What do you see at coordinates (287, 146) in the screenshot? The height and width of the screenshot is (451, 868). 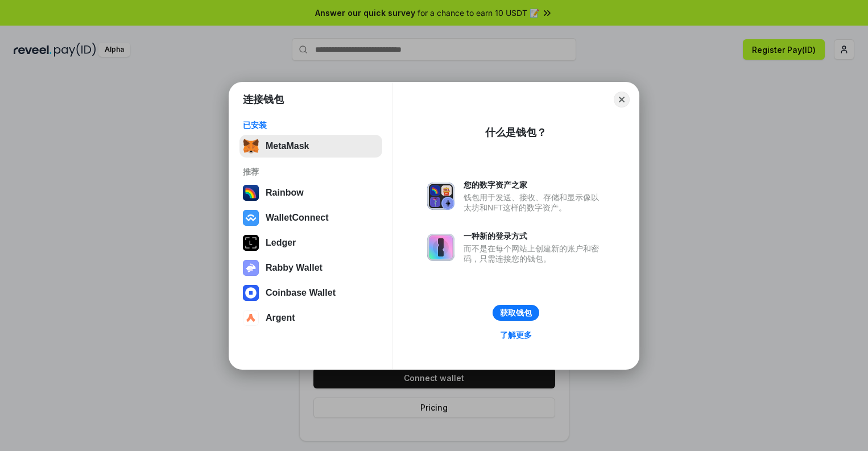 I see `div: MetaMask` at bounding box center [287, 146].